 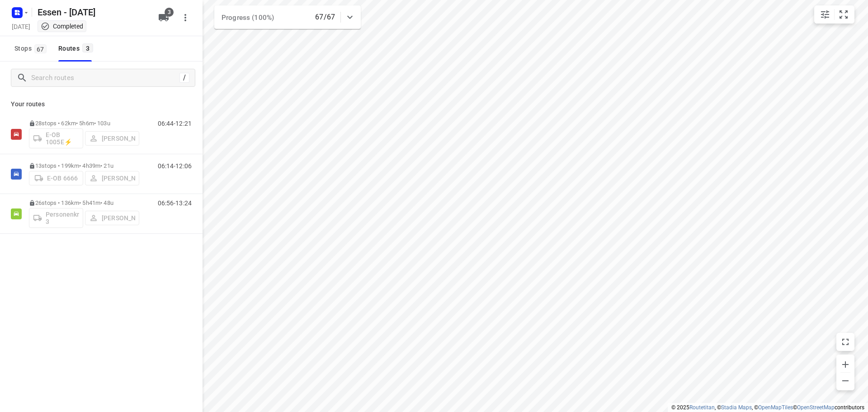 I want to click on span: Progress (100%), so click(x=247, y=18).